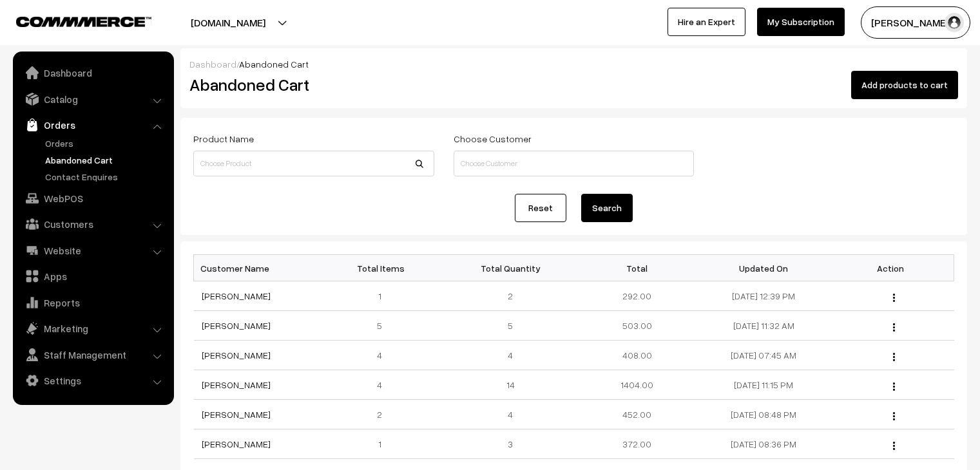 The width and height of the screenshot is (980, 470). I want to click on a: Marketing, so click(93, 328).